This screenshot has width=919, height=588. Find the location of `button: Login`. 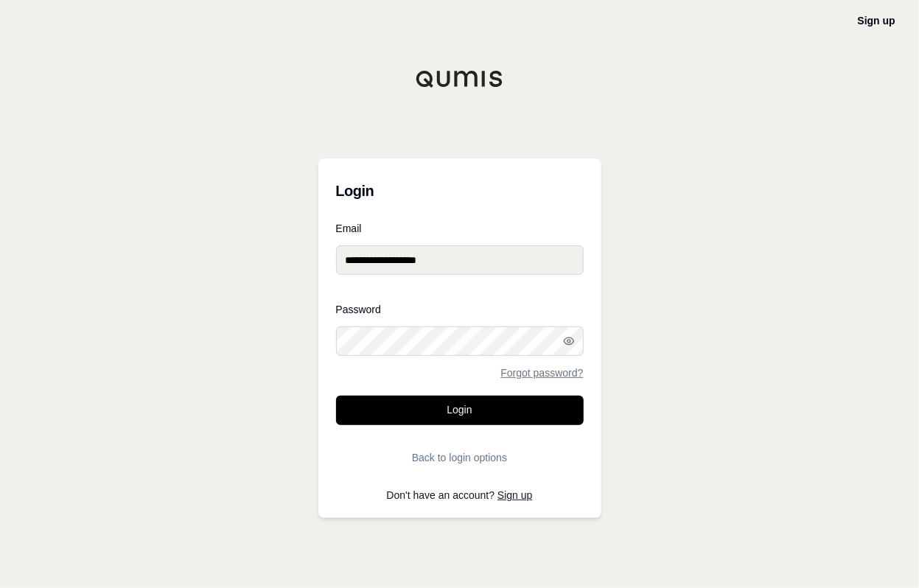

button: Login is located at coordinates (460, 410).